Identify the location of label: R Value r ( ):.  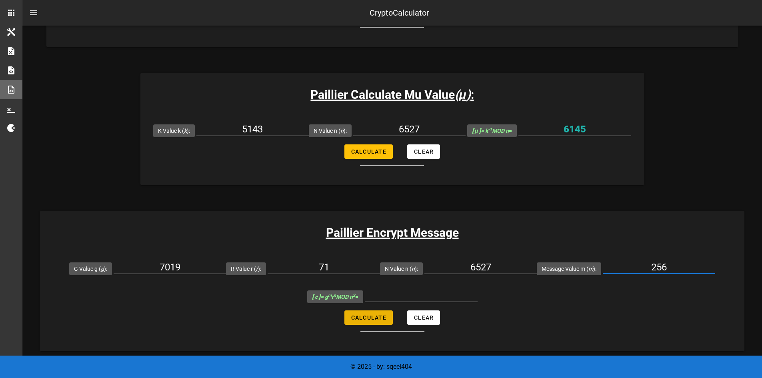
(246, 269).